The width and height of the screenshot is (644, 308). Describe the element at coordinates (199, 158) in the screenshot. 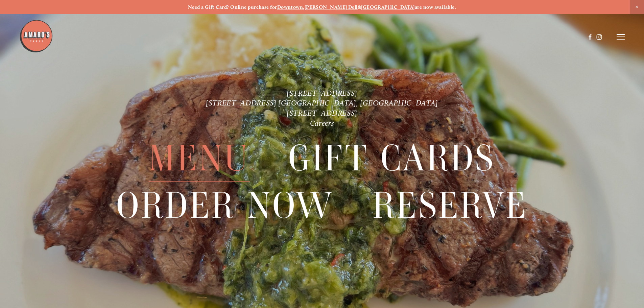

I see `span: Menu` at that location.